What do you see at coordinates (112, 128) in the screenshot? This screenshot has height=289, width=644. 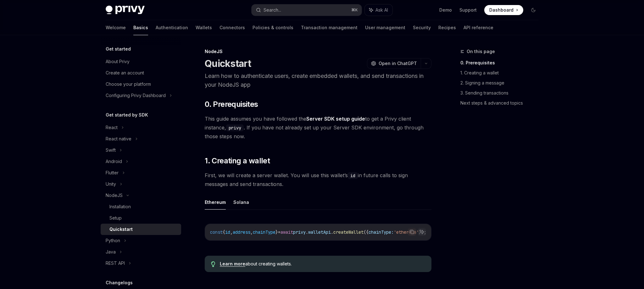 I see `div: React` at bounding box center [112, 128].